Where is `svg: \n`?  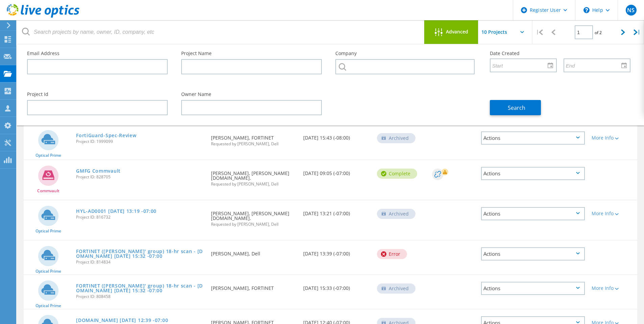 svg: \n is located at coordinates (587, 10).